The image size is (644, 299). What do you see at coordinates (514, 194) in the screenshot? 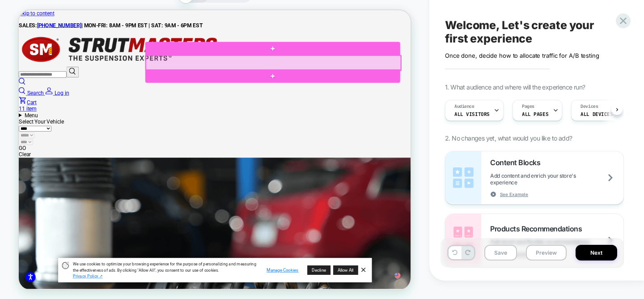
I see `span: See Example` at bounding box center [514, 194].